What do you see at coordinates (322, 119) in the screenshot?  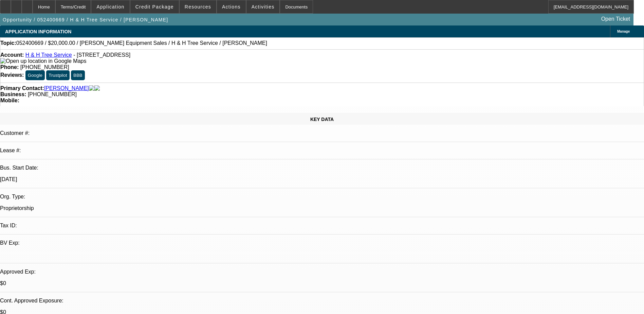 I see `span: KEY DATA` at bounding box center [322, 119].